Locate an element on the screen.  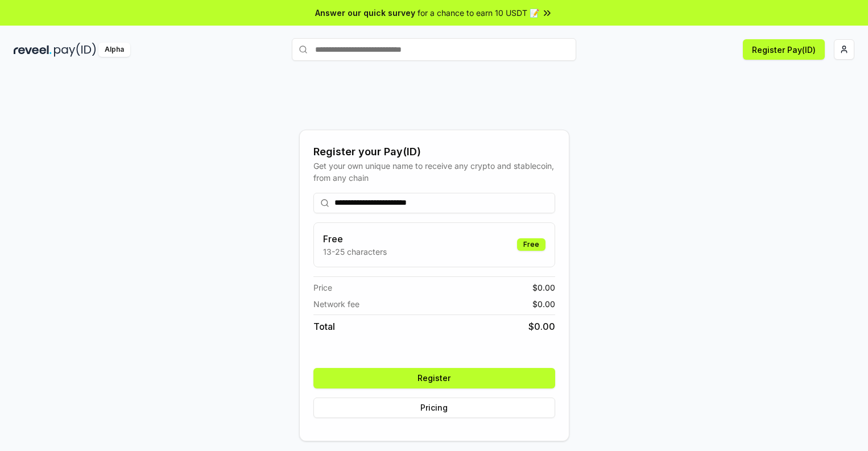
img: reveel_dark is located at coordinates (32, 49).